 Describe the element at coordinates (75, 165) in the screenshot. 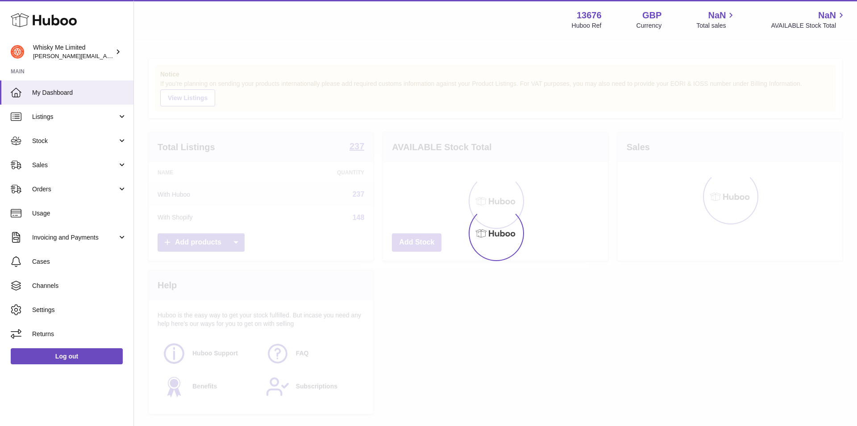

I see `span: Sales` at that location.